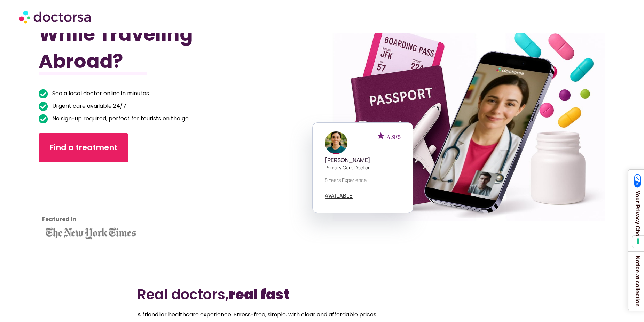 Image resolution: width=644 pixels, height=322 pixels. I want to click on p: Primary care doctor, so click(363, 167).